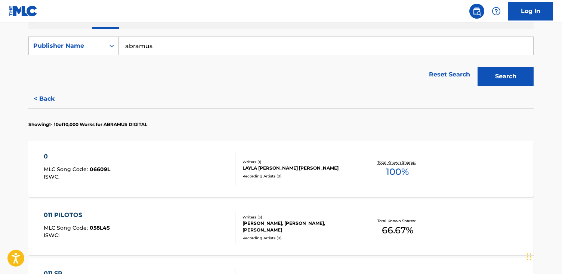  Describe the element at coordinates (496, 11) in the screenshot. I see `div: Help` at that location.